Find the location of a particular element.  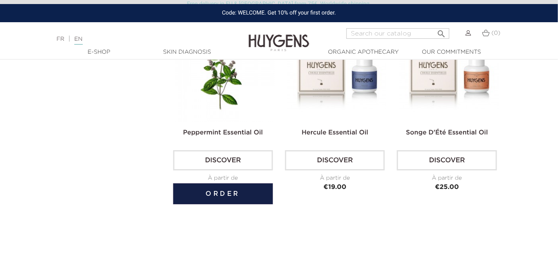

a: Peppermint Essential Oil is located at coordinates (223, 133).